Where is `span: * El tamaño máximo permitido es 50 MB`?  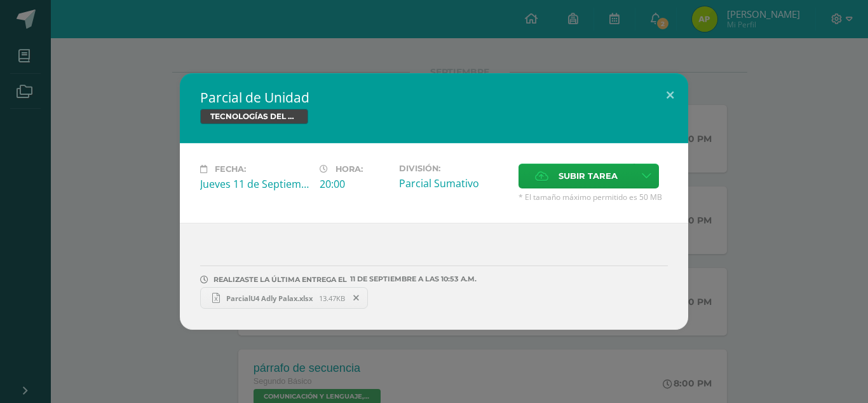
span: * El tamaño máximo permitido es 50 MB is located at coordinates (593, 197).